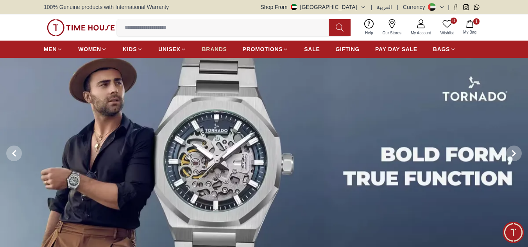 The image size is (528, 247). I want to click on a: Help, so click(369, 27).